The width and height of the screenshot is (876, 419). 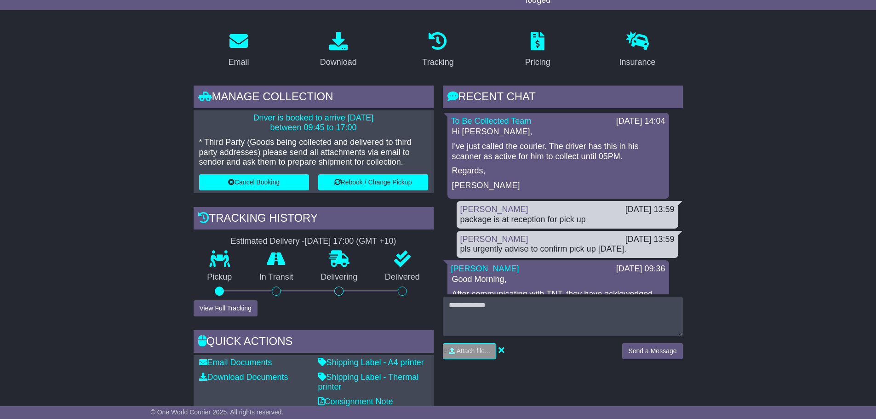 I want to click on p: Delivering, so click(x=339, y=277).